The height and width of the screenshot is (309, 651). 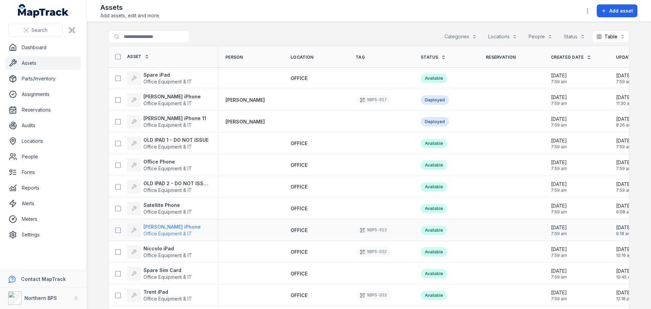 I want to click on a: OLD IPAD 1 - DO NOT ISSUEOffice Equipment & IT, so click(x=168, y=143).